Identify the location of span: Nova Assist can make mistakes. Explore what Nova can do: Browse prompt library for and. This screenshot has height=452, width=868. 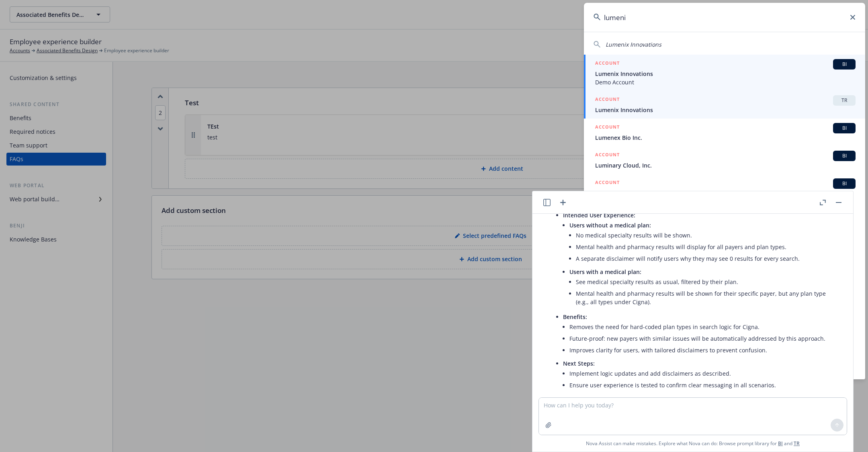
(693, 443).